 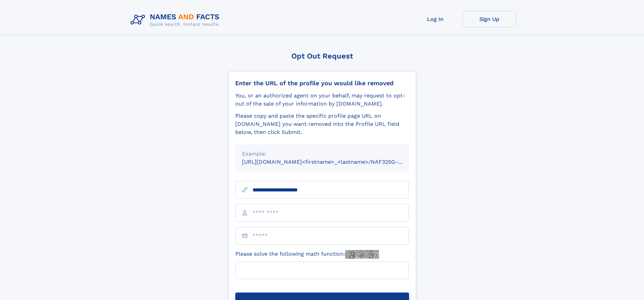 What do you see at coordinates (322, 154) in the screenshot?
I see `div: Example:` at bounding box center [322, 154].